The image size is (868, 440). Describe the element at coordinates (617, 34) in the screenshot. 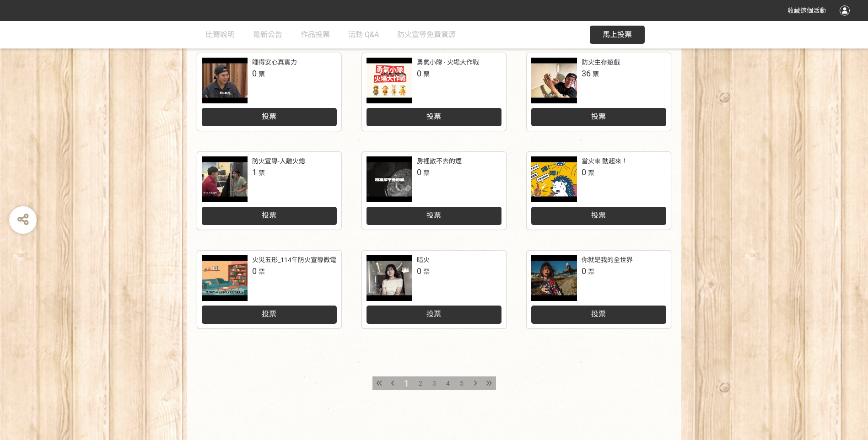

I see `span: 馬上投票` at that location.